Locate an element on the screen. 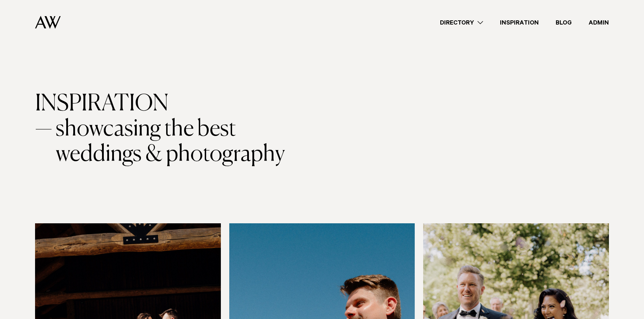 The height and width of the screenshot is (319, 644). a: Directory is located at coordinates (461, 22).